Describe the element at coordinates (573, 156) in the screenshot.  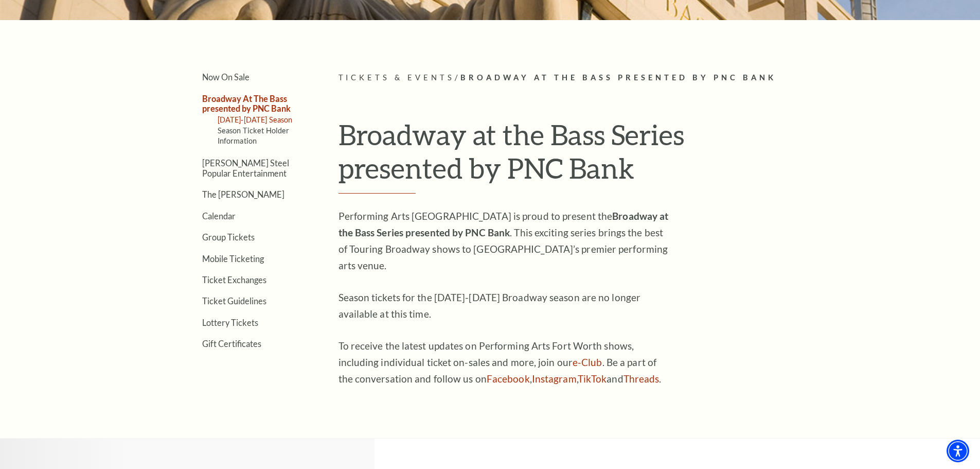
I see `h1: Broadway at the Bass Series presented by PNC Bank` at that location.